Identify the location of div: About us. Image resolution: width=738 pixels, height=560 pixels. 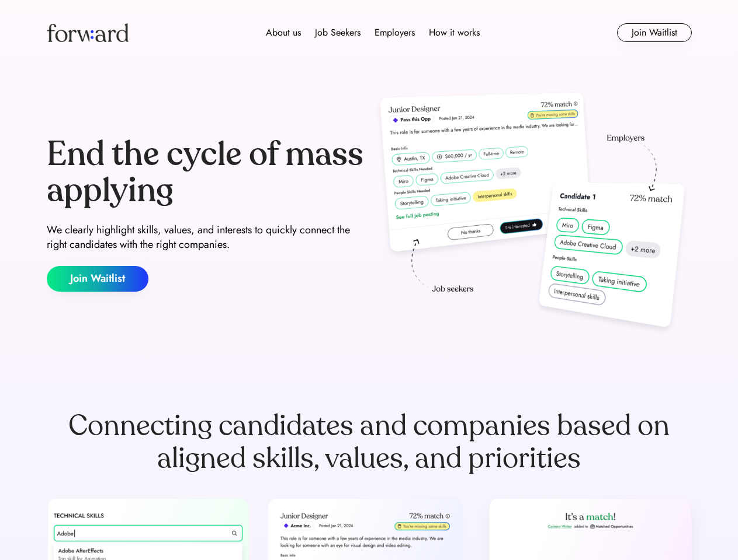
(283, 33).